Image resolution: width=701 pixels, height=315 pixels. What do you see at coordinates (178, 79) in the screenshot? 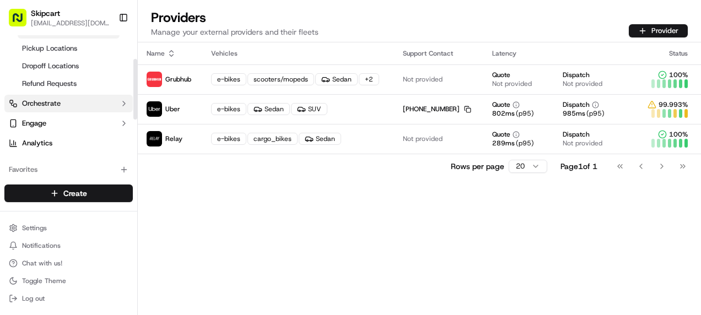
I see `span: Grubhub` at bounding box center [178, 79].